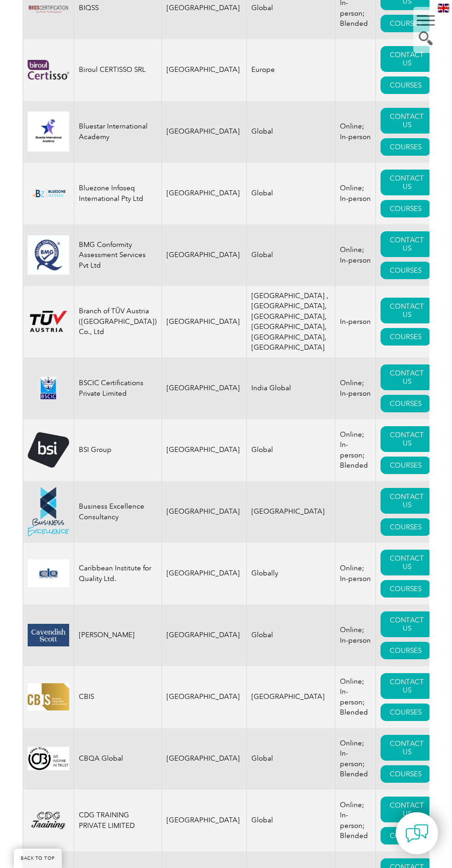 The width and height of the screenshot is (452, 868). What do you see at coordinates (118, 255) in the screenshot?
I see `td: BMG Conformity Assessment Services Pvt Ltd` at bounding box center [118, 255].